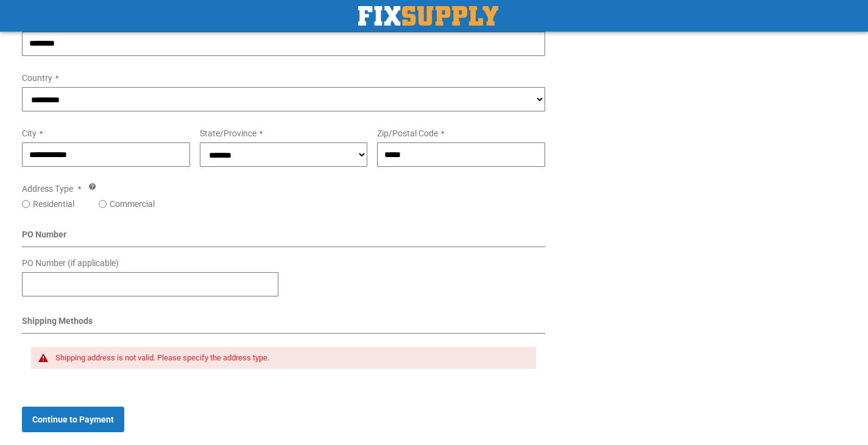 Image resolution: width=868 pixels, height=445 pixels. I want to click on div: Shipping address is not valid. Please specify the address type., so click(289, 358).